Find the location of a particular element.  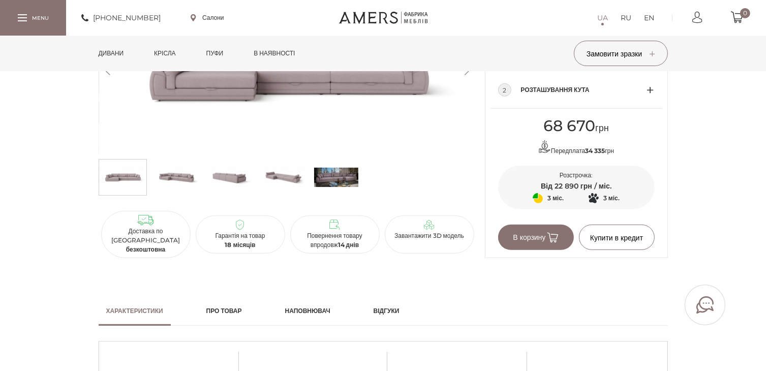

h2: Наповнювач is located at coordinates (308, 311).